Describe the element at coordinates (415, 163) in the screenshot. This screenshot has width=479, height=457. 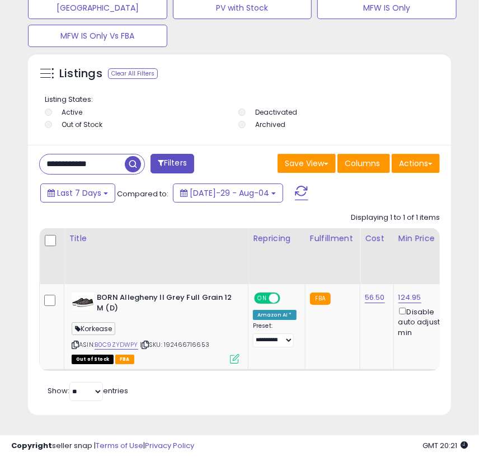
I see `button: Actions` at that location.